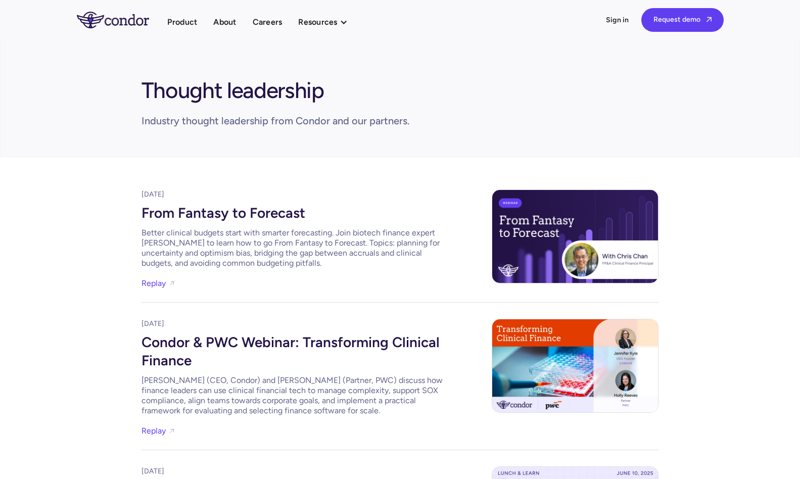 Image resolution: width=800 pixels, height=479 pixels. Describe the element at coordinates (224, 22) in the screenshot. I see `a: About` at that location.